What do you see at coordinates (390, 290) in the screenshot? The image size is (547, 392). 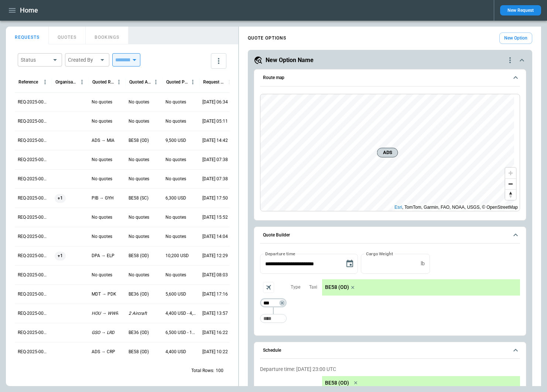 I see `div: Quote Builder` at bounding box center [390, 290].